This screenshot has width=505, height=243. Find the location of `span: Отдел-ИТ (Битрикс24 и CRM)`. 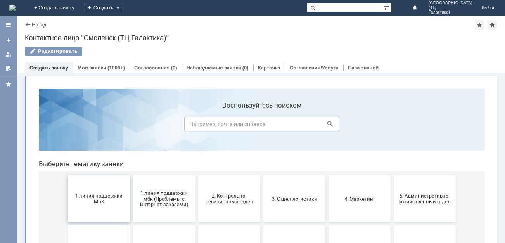

span: Отдел-ИТ (Битрикс24 и CRM) is located at coordinates (66, 216).